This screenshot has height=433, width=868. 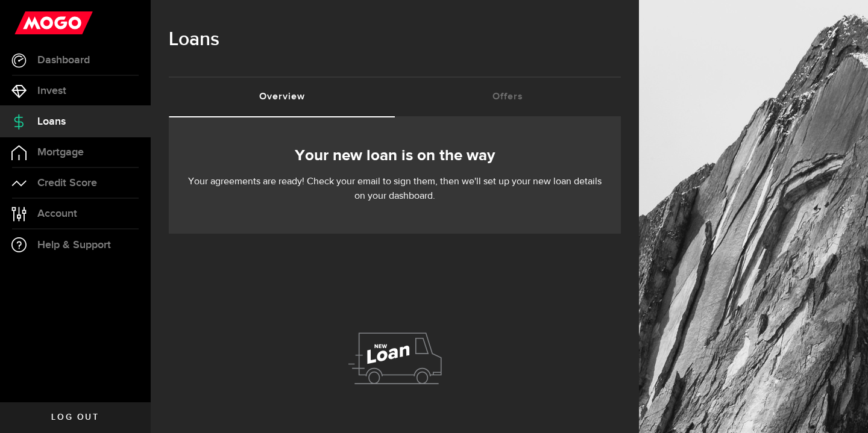 What do you see at coordinates (63, 61) in the screenshot?
I see `span: Dashboard` at bounding box center [63, 61].